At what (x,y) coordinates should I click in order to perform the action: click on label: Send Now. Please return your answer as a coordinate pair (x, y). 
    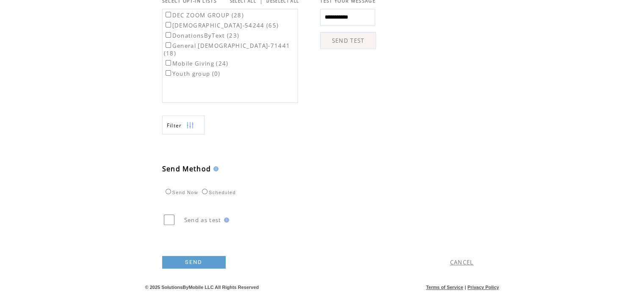
    Looking at the image, I should click on (181, 193).